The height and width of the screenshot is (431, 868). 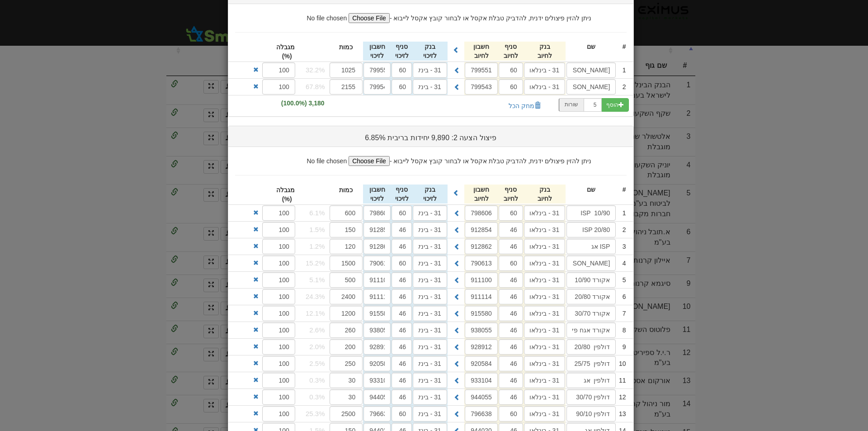 I want to click on div: 7, so click(x=622, y=313).